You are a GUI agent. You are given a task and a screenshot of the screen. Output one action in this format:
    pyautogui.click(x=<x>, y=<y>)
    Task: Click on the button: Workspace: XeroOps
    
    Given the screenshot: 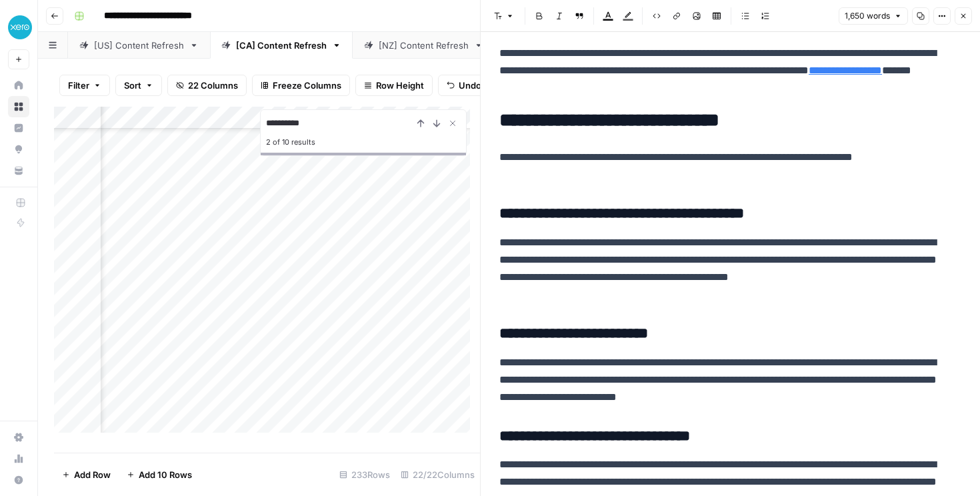 What is the action you would take?
    pyautogui.click(x=19, y=28)
    